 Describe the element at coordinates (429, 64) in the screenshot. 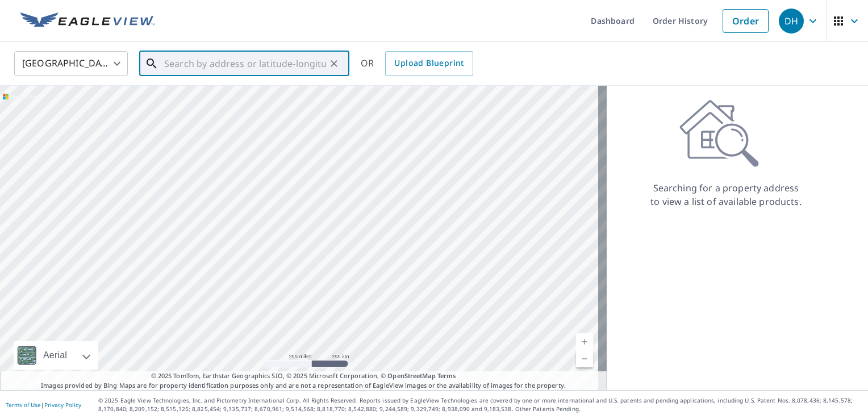

I see `a: Upload Blueprint` at that location.